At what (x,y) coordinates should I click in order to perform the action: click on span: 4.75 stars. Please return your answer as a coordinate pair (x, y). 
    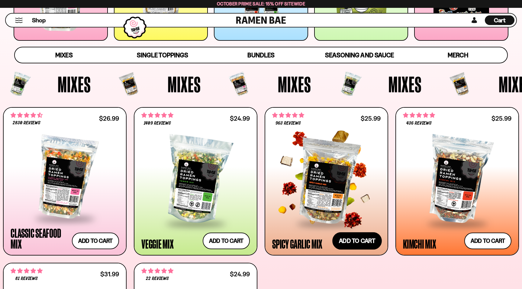
    Looking at the image, I should click on (288, 115).